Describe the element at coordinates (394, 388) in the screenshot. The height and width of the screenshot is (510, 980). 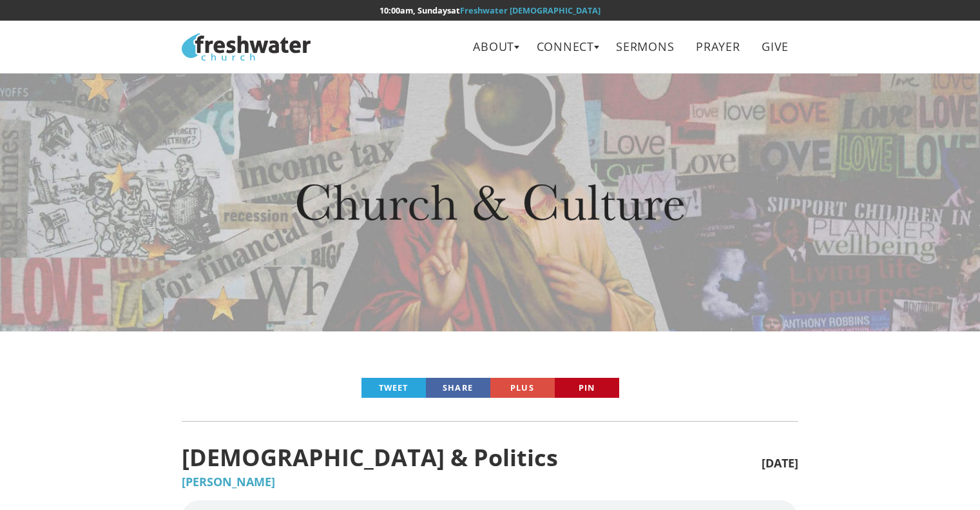
I see `a: Tweet` at that location.